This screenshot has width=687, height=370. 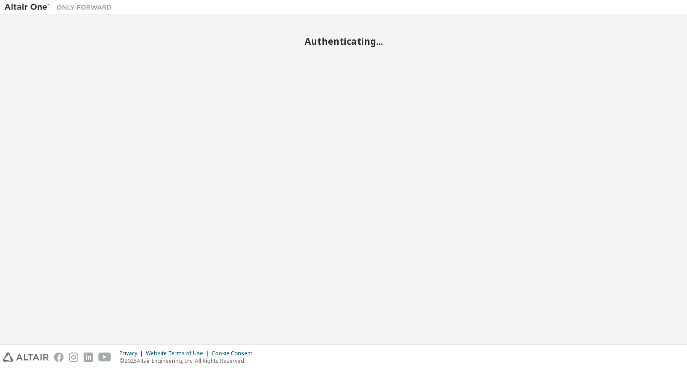 What do you see at coordinates (88, 357) in the screenshot?
I see `img: linkedin.svg` at bounding box center [88, 357].